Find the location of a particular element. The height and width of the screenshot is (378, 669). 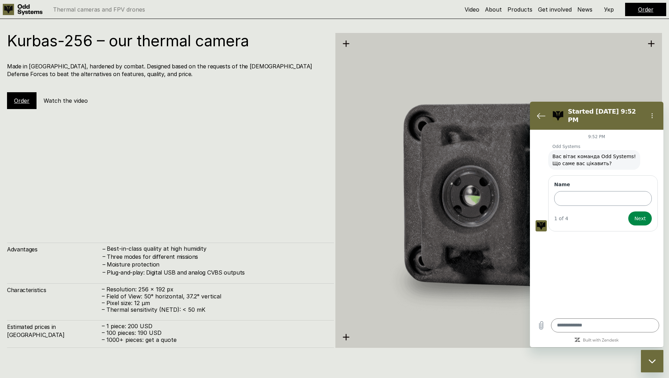

p: Best-in-class quality at high humidity is located at coordinates (217, 249).